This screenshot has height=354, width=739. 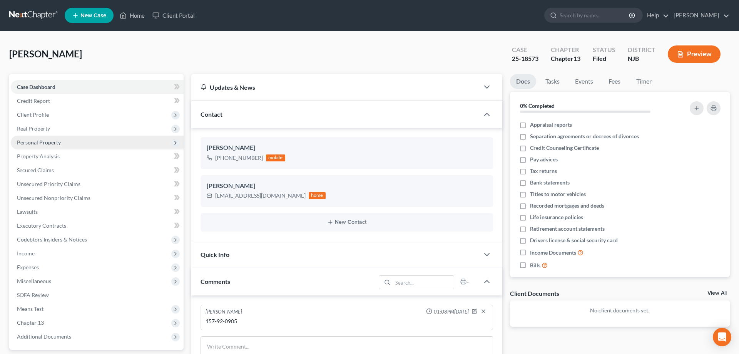 I want to click on span: Means Test, so click(x=30, y=308).